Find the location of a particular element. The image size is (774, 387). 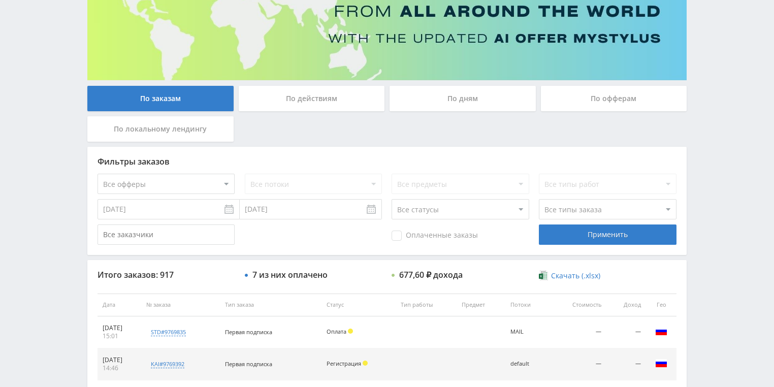

div: Итого заказов: 917 is located at coordinates (166, 275).